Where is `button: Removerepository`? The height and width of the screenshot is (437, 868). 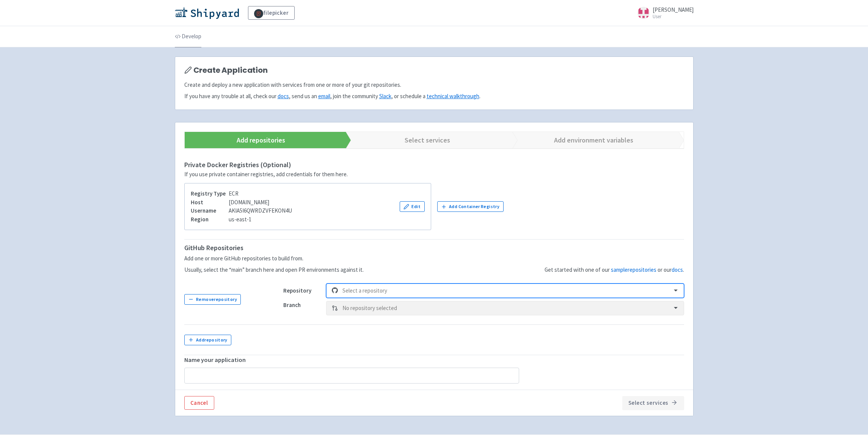 button: Removerepository is located at coordinates (213, 300).